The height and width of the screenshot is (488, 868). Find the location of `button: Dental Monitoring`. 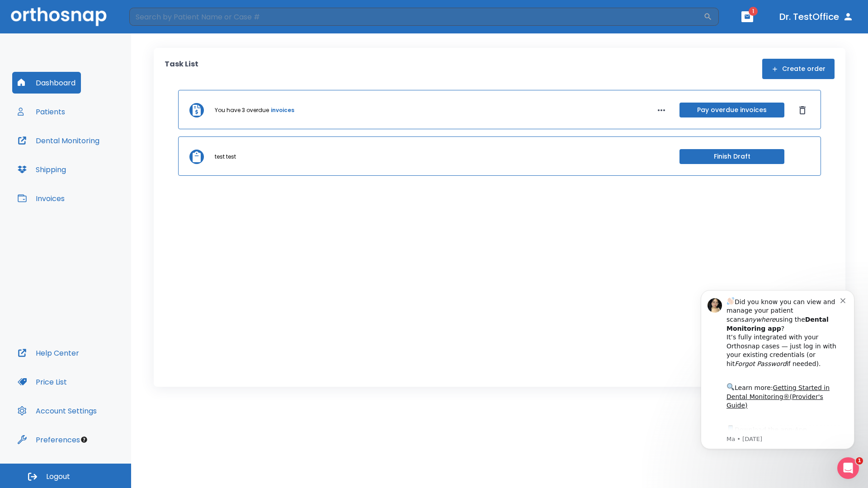

button: Dental Monitoring is located at coordinates (58, 140).